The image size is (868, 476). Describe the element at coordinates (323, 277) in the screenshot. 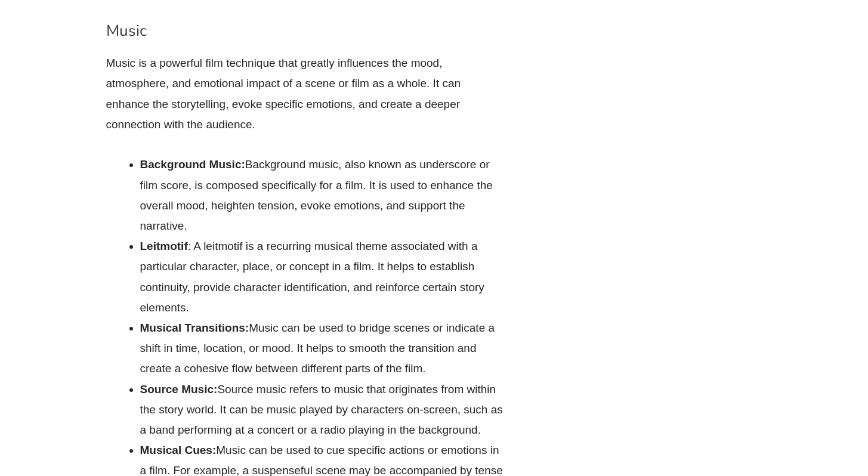

I see `li: : A leitmotif is a recurring musical theme associated with a particular character, place, or conc...` at that location.